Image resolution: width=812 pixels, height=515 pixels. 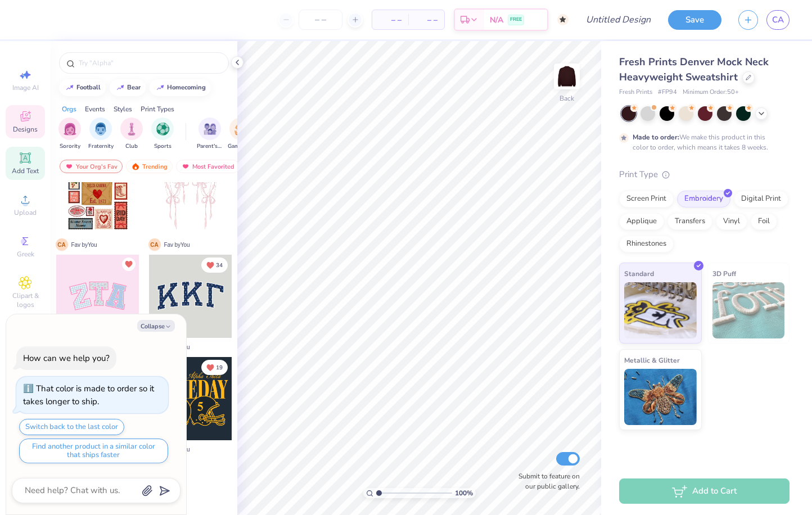 I want to click on a: CA, so click(x=778, y=20).